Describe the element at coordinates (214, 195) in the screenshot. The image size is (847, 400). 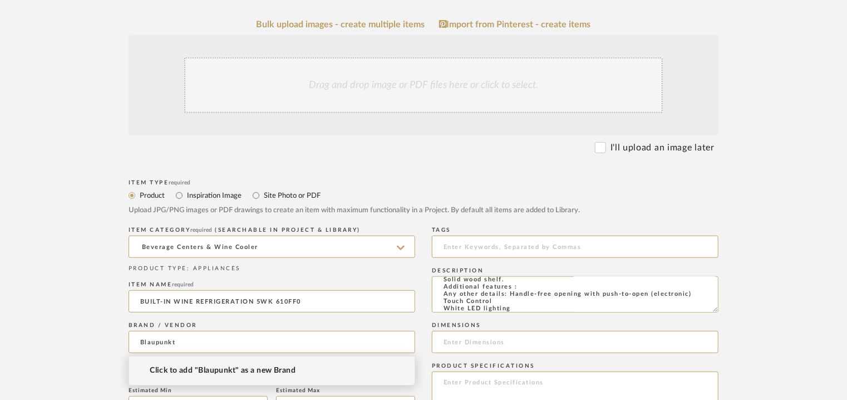
I see `label: Inspiration Image` at that location.